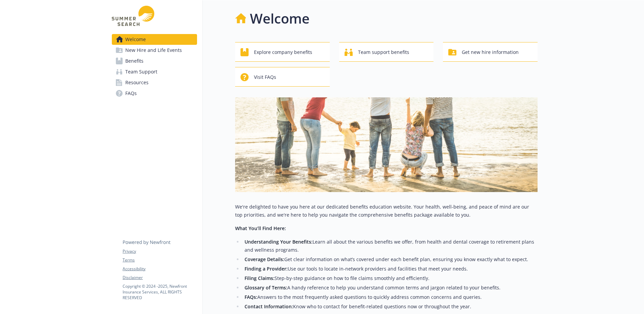 This screenshot has height=314, width=644. Describe the element at coordinates (154, 93) in the screenshot. I see `a: FAQs` at that location.